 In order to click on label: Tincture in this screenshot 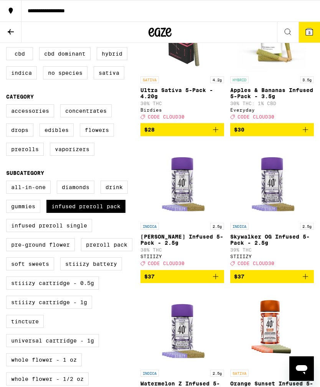, I will do `click(25, 321)`.